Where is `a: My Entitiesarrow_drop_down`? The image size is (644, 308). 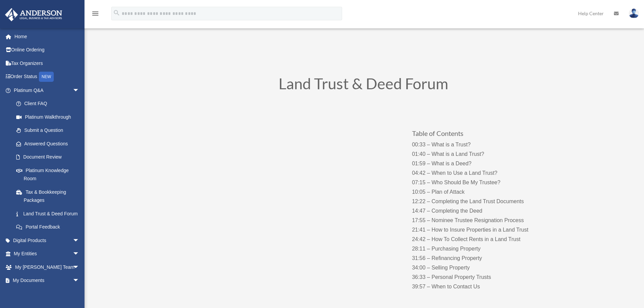 a: My Entitiesarrow_drop_down is located at coordinates (47, 254).